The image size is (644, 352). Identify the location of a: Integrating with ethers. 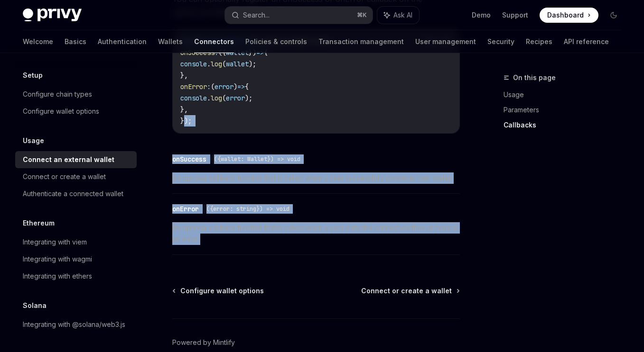
(76, 276).